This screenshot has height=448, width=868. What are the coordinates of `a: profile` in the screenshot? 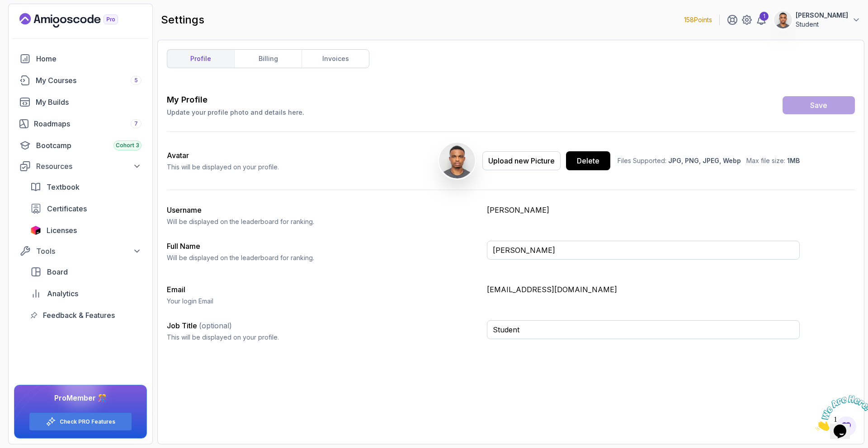 It's located at (201, 59).